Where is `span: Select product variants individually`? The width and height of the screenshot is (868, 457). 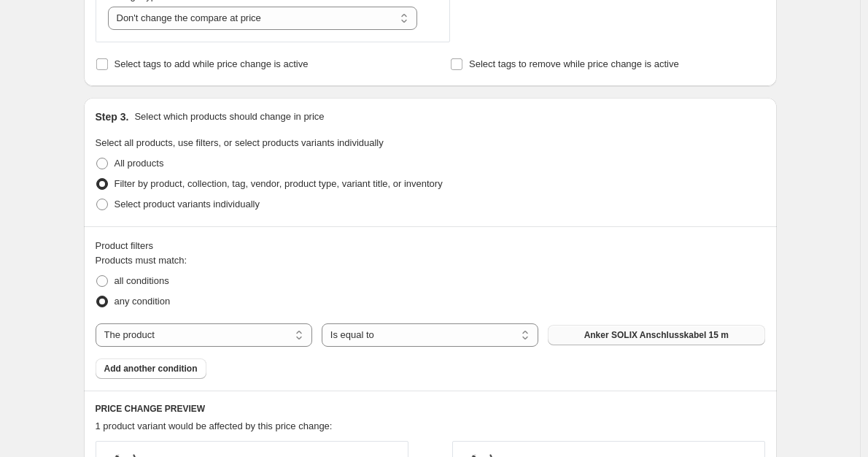
span: Select product variants individually is located at coordinates (187, 203).